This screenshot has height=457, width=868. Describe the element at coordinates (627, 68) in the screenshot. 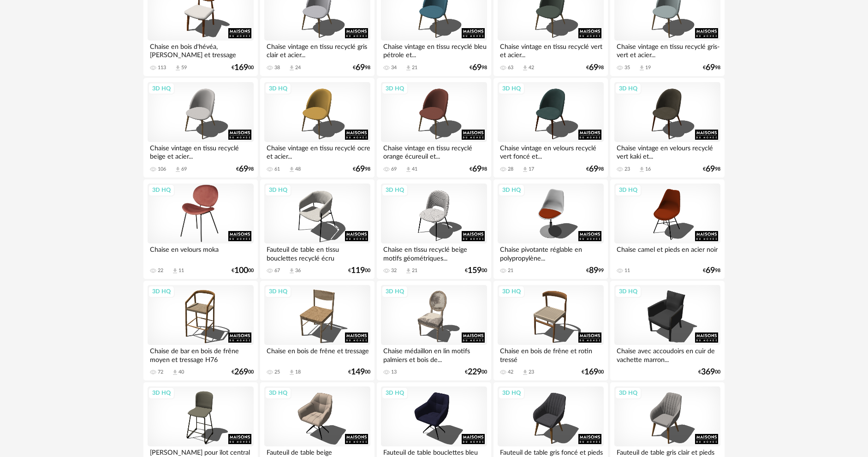

I see `div: 35` at that location.